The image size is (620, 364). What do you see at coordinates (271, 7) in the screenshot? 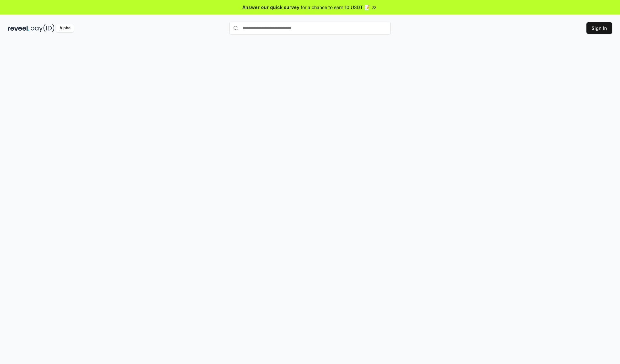
I see `span: Answer our quick survey` at bounding box center [271, 7].